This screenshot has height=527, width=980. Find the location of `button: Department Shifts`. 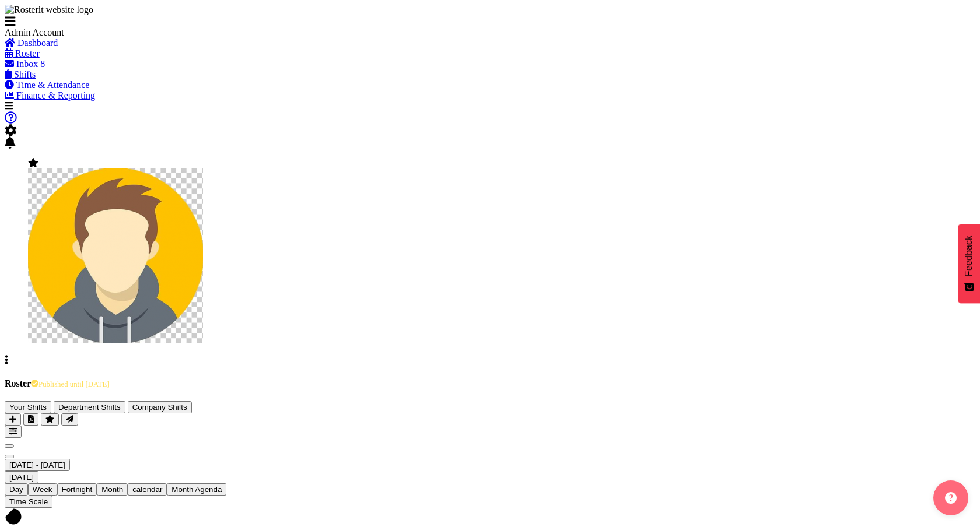

button: Department Shifts is located at coordinates (89, 407).